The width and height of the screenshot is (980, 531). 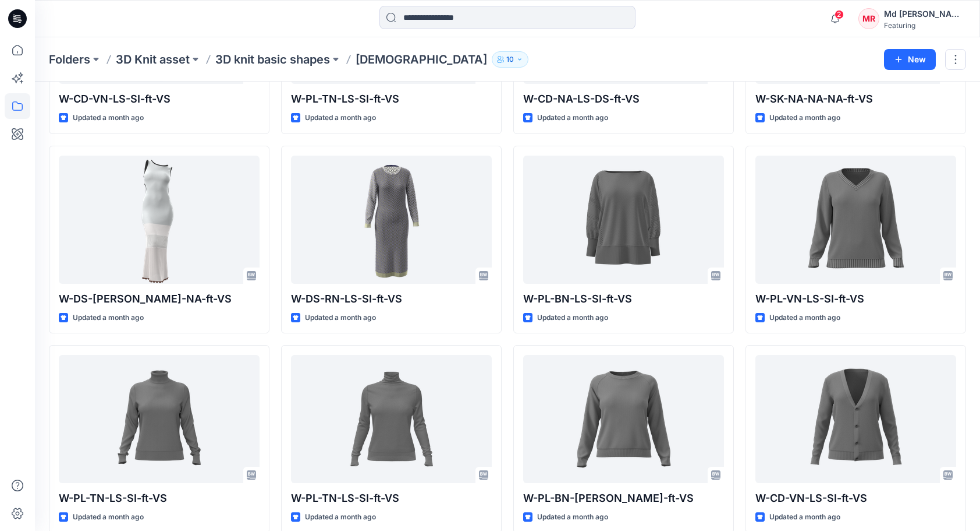 I want to click on a: W-DS-RN-SL-NA-ft-VS, so click(x=159, y=220).